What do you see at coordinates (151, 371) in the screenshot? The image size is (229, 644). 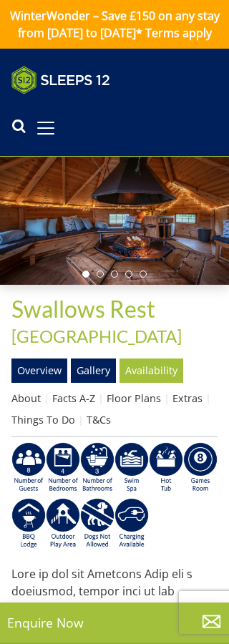 I see `a: Availability` at bounding box center [151, 371].